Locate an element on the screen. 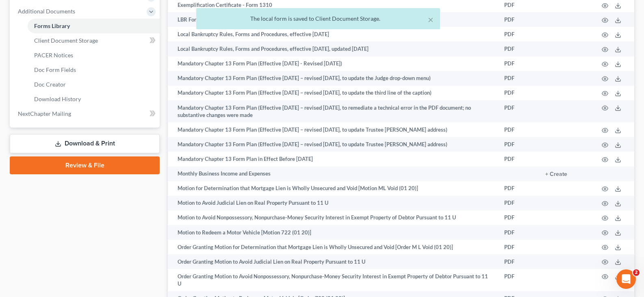  td: Motion to Avoid Nonpossessory, Nonpurchase-Money Security Interest in Exempt Property of Debtor P... is located at coordinates (333, 218).